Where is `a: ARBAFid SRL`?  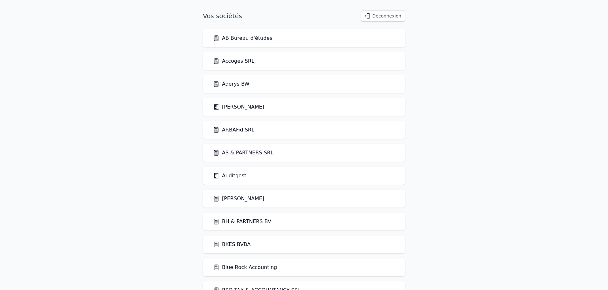
a: ARBAFid SRL is located at coordinates (234, 130).